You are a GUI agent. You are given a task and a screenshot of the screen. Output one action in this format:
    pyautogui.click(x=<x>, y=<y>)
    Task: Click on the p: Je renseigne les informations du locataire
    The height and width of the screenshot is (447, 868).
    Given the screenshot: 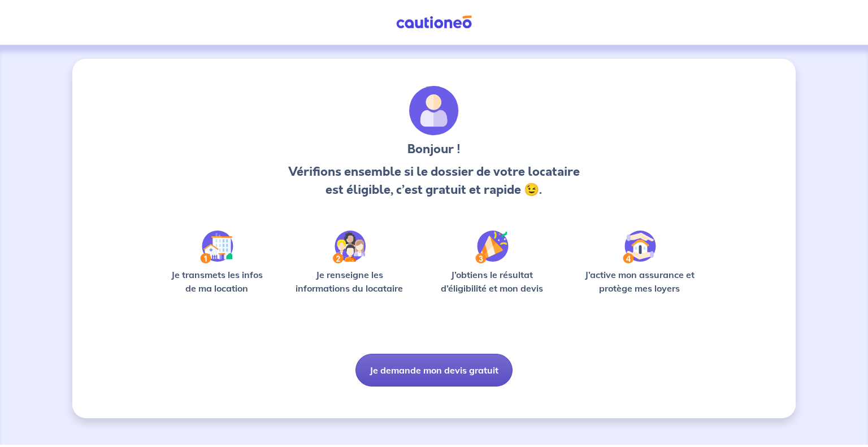 What is the action you would take?
    pyautogui.click(x=349, y=281)
    